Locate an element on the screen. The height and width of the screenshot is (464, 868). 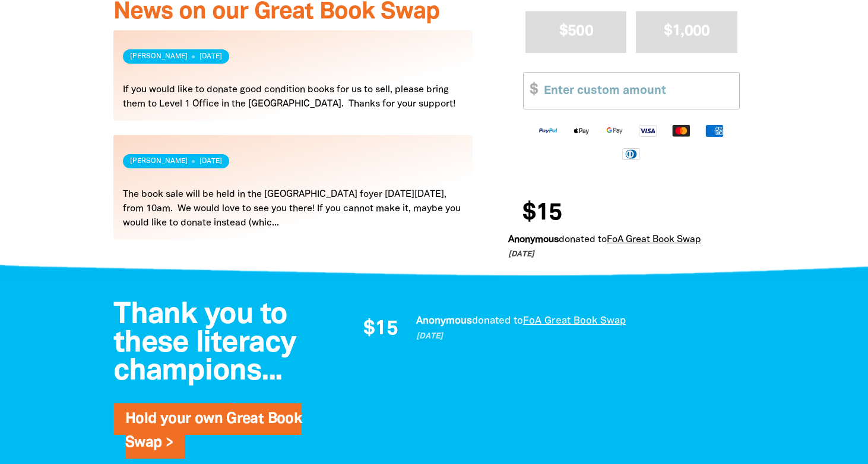
div: Available payment methods is located at coordinates (631, 142).